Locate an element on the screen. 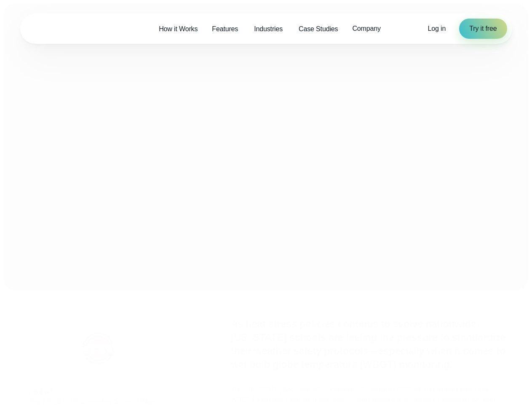 Image resolution: width=532 pixels, height=405 pixels. span: Try it free is located at coordinates (482, 28).